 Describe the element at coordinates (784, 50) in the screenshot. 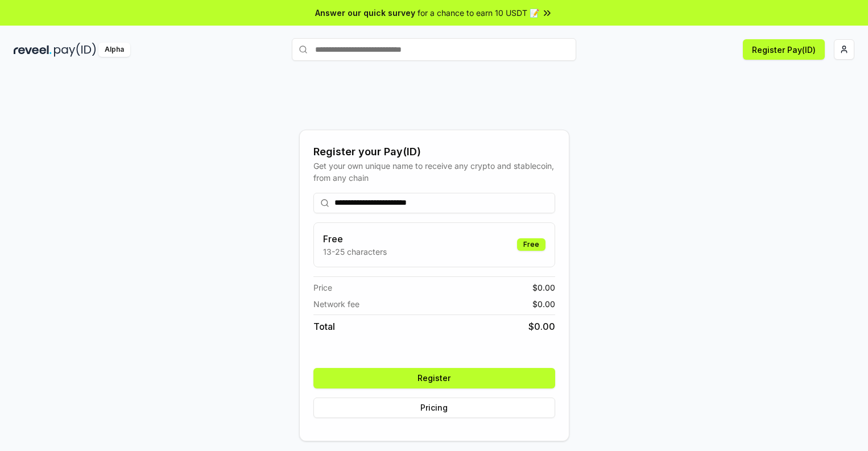

I see `button: Register Pay(ID)` at that location.